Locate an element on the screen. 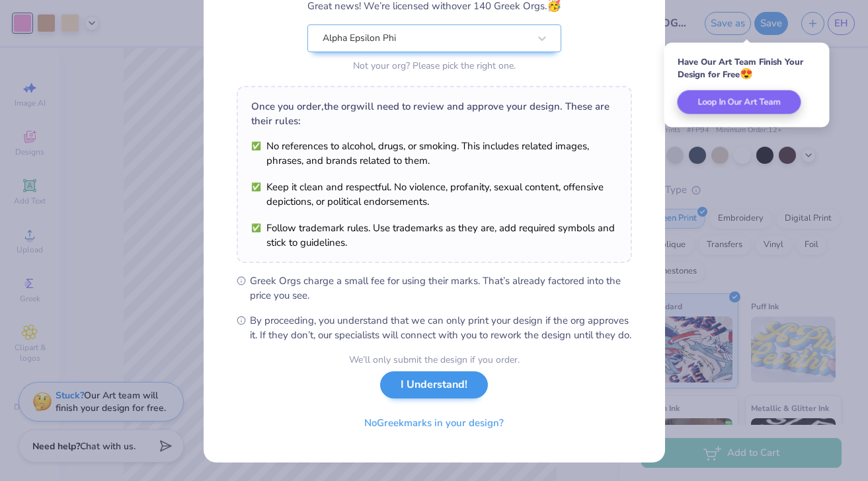 The width and height of the screenshot is (868, 481). span: By proceeding, you understand that we can only print your design if the org approves it. If they ... is located at coordinates (441, 328).